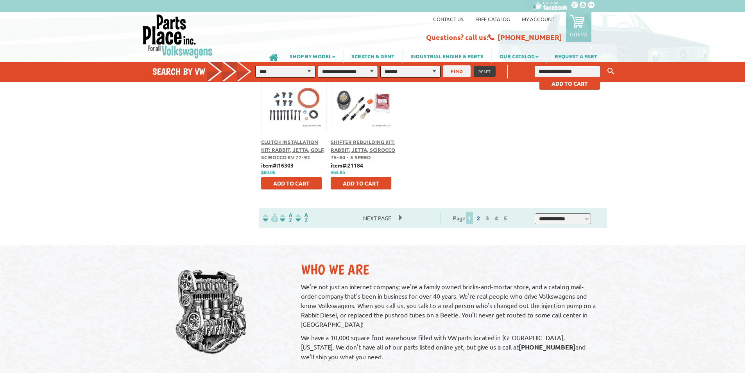 The height and width of the screenshot is (373, 745). Describe the element at coordinates (206, 71) in the screenshot. I see `h4: Search by VW` at that location.